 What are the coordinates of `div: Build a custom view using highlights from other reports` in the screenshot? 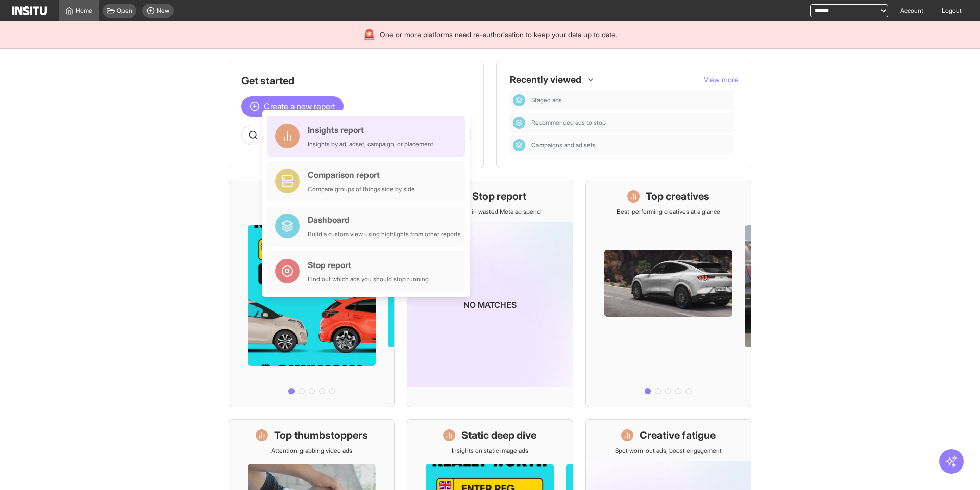 It's located at (384, 235).